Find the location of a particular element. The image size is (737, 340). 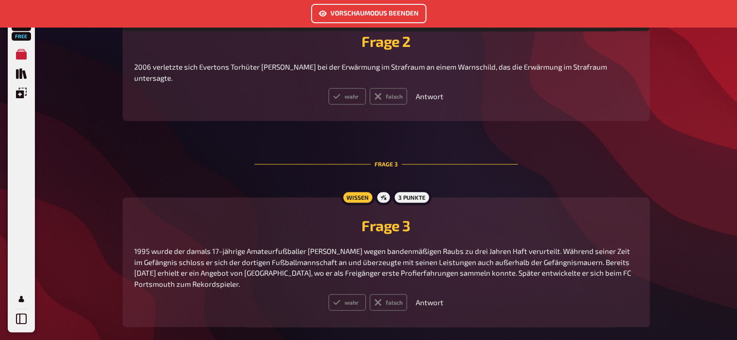

a: Meine Quizze is located at coordinates (21, 54).